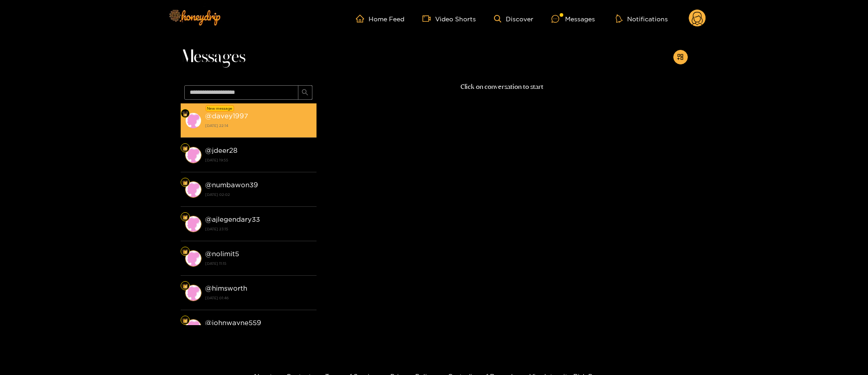 Image resolution: width=868 pixels, height=375 pixels. I want to click on button: Notifications, so click(642, 19).